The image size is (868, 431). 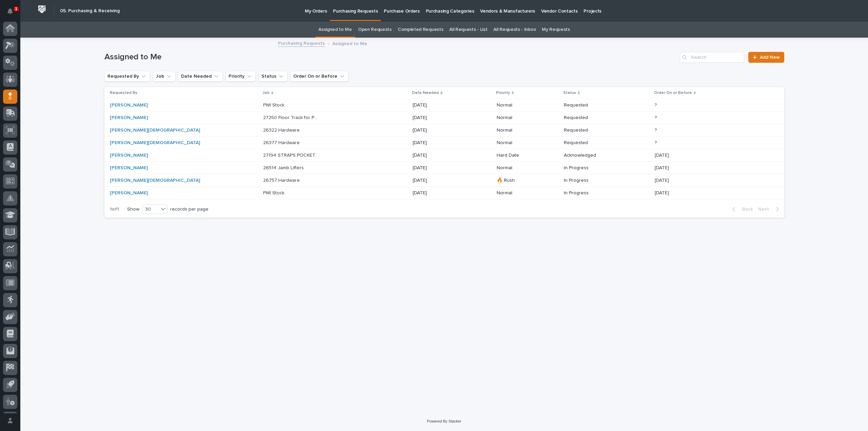 What do you see at coordinates (13, 13) in the screenshot?
I see `div: Notifications1` at bounding box center [13, 13].